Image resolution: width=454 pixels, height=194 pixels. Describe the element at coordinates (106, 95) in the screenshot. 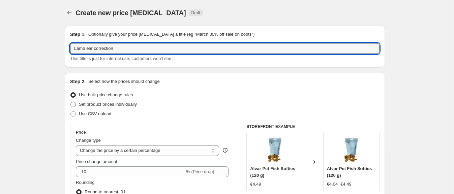

I see `span: Use bulk price change rules` at that location.